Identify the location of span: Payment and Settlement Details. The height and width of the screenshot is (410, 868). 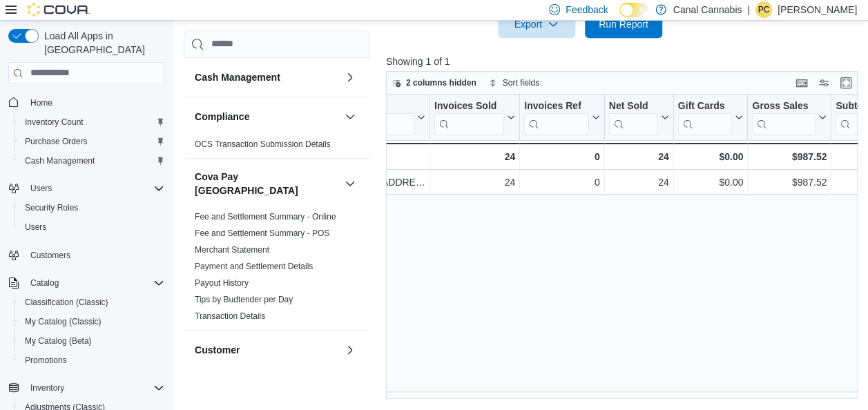
(253, 266).